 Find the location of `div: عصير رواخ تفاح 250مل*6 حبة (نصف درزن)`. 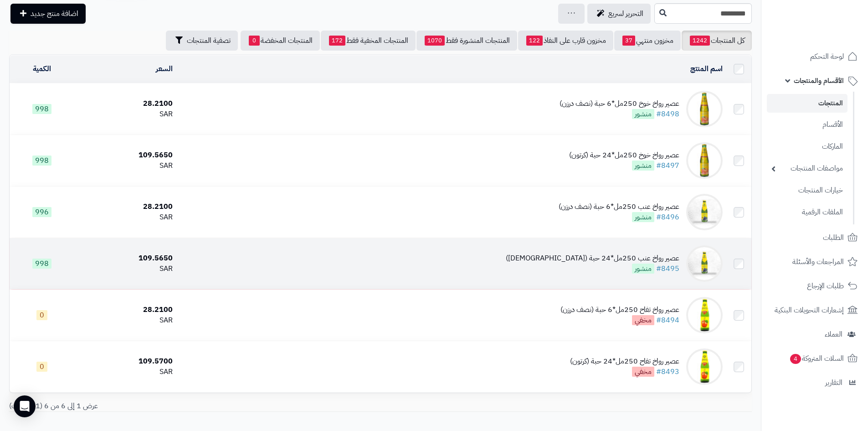

div: عصير رواخ تفاح 250مل*6 حبة (نصف درزن) is located at coordinates (620, 310).